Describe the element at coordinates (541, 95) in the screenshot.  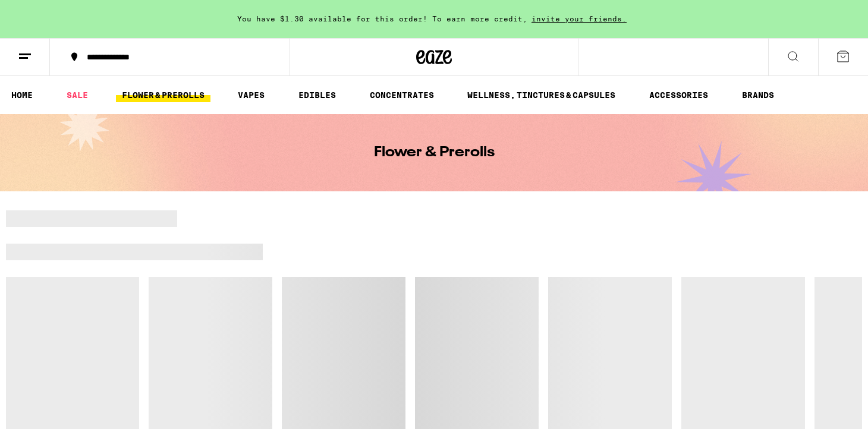
I see `a: WELLNESS, TINCTURES & CAPSULES` at that location.